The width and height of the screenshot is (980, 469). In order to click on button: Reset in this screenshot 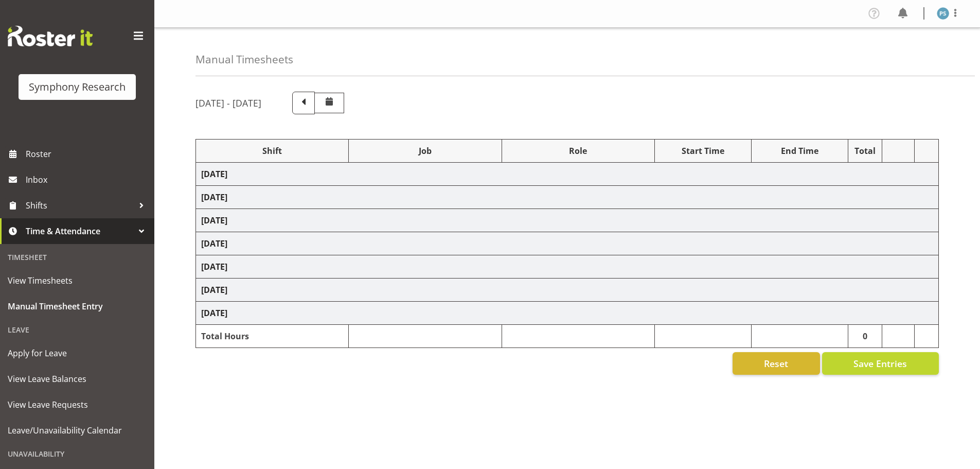, I will do `click(777, 363)`.